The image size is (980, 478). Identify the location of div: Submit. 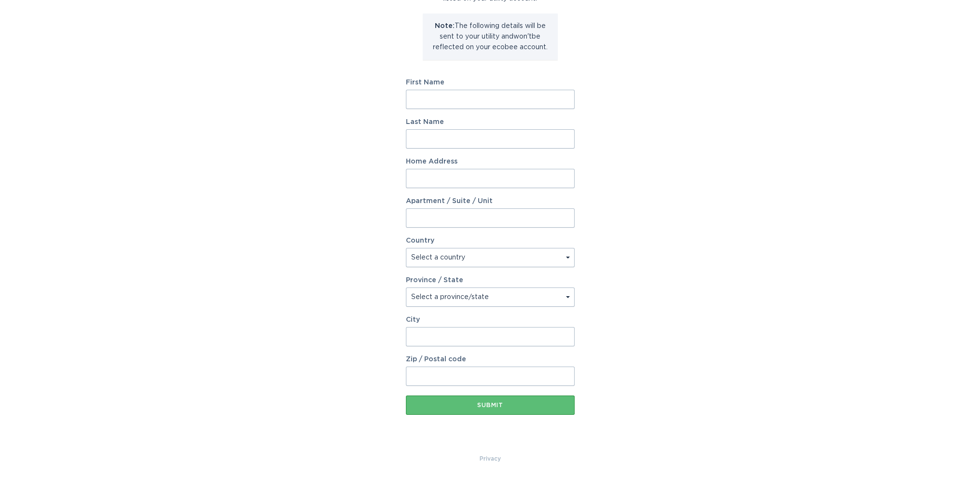
(490, 405).